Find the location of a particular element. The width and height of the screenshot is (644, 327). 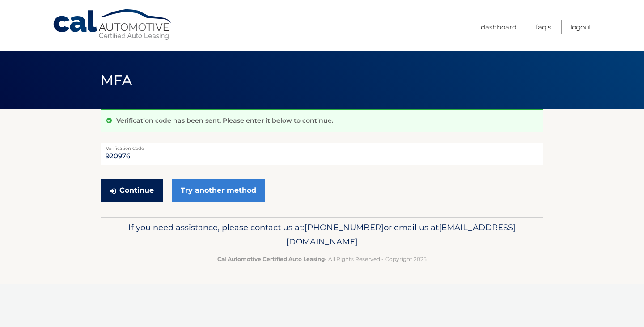

strong: Cal Automotive Certified Auto Leasing is located at coordinates (271, 259).